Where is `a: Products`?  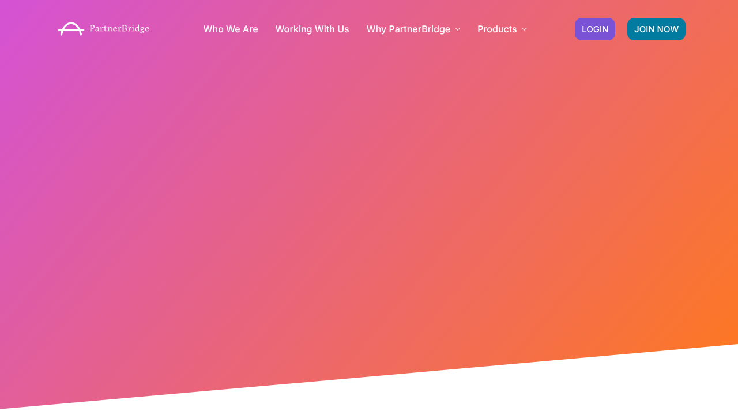 a: Products is located at coordinates (501, 29).